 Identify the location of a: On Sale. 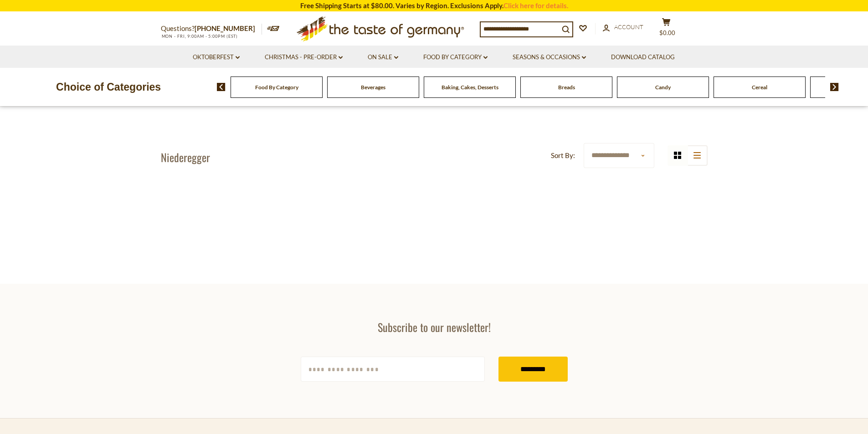
(383, 58).